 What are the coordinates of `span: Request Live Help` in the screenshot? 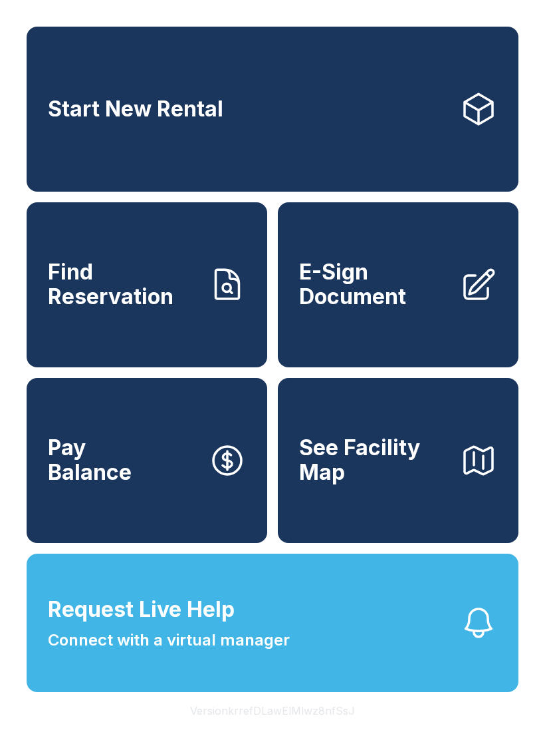 It's located at (141, 609).